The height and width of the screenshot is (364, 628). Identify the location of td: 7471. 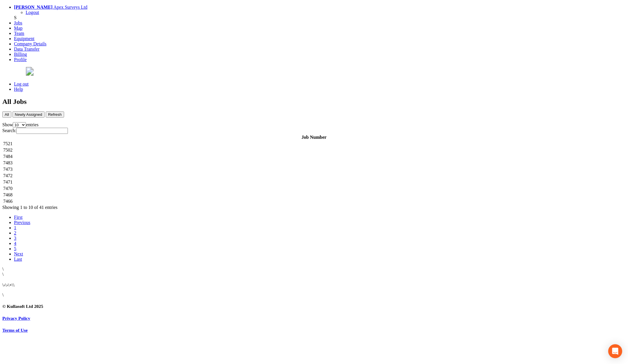
(314, 182).